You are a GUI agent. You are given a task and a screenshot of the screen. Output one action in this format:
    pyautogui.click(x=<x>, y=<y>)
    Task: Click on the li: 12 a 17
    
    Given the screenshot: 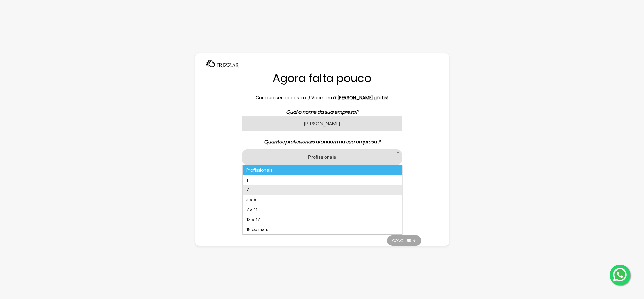 What is the action you would take?
    pyautogui.click(x=322, y=220)
    